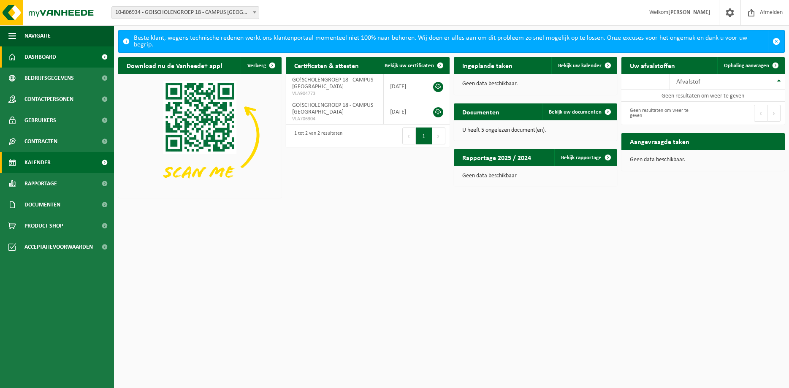 The image size is (789, 388). What do you see at coordinates (316, 136) in the screenshot?
I see `div: 1 tot 2 van 2 resultaten` at bounding box center [316, 136].